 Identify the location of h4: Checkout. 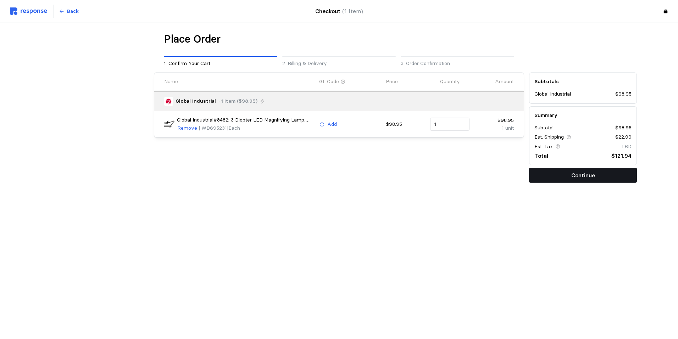
(339, 11).